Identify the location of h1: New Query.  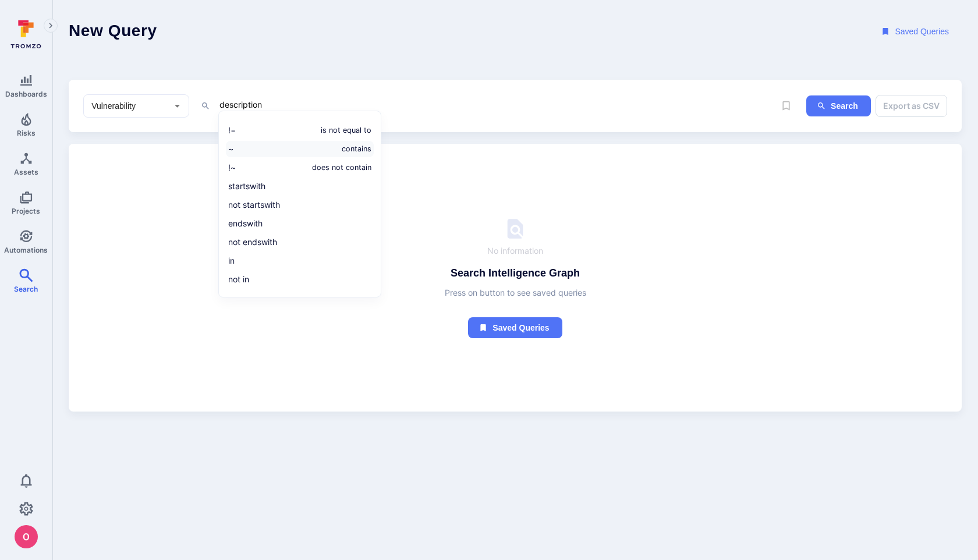
(113, 31).